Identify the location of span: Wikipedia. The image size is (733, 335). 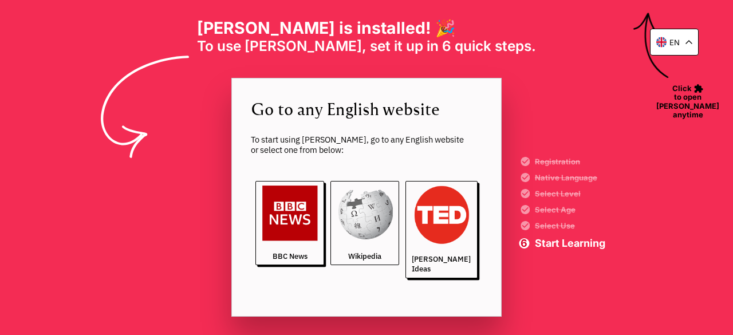
(365, 256).